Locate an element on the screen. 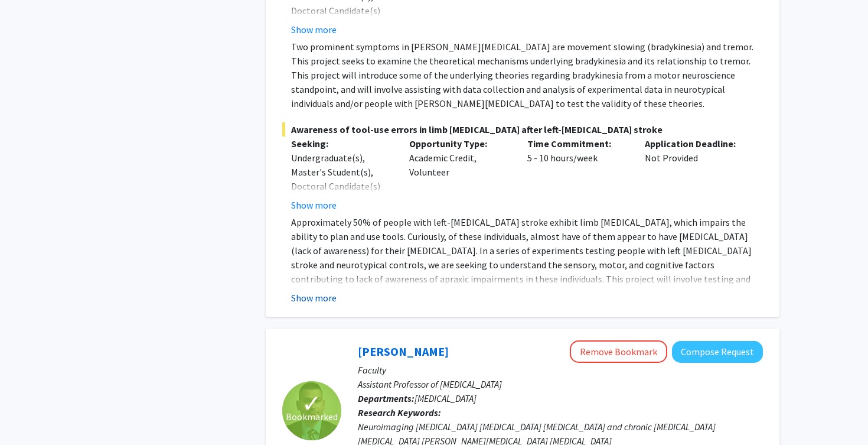 The width and height of the screenshot is (868, 445). p: Application Deadline: is located at coordinates (695, 144).